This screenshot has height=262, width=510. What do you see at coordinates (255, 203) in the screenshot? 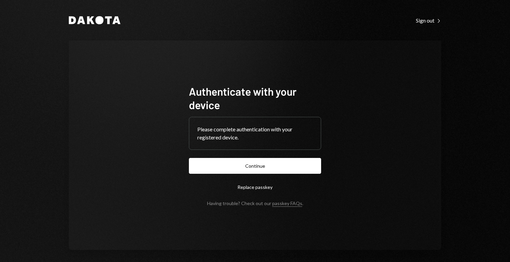
I see `div: Having trouble? Check out our .` at bounding box center [255, 203].